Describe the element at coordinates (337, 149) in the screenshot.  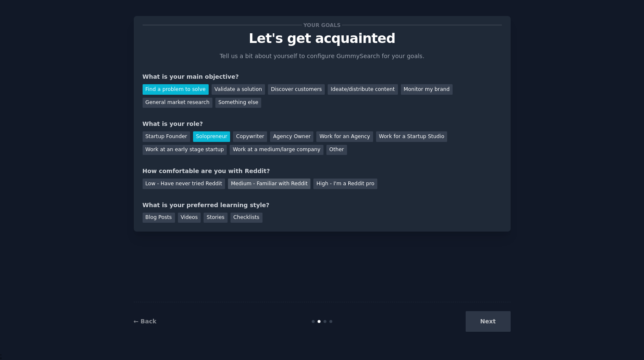
I see `div: Other` at that location.